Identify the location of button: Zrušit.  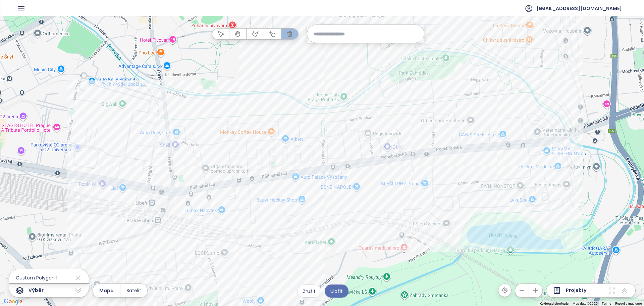
(309, 291).